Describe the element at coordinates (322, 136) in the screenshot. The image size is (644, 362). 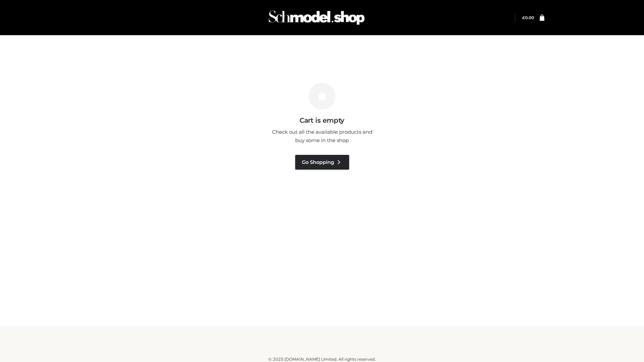
I see `p: Check out all the available products and buy some in the shop` at that location.